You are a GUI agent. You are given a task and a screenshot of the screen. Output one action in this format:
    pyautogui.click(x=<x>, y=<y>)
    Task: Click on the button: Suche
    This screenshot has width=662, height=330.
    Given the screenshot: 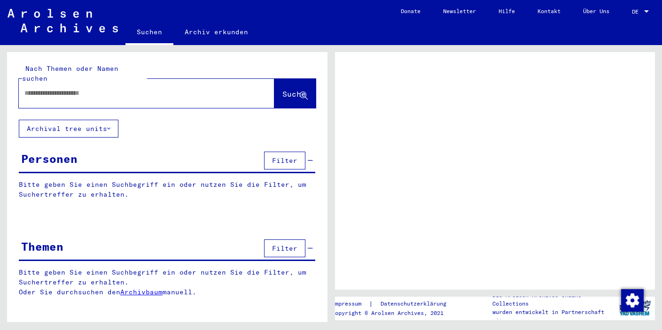 What is the action you would take?
    pyautogui.click(x=295, y=94)
    